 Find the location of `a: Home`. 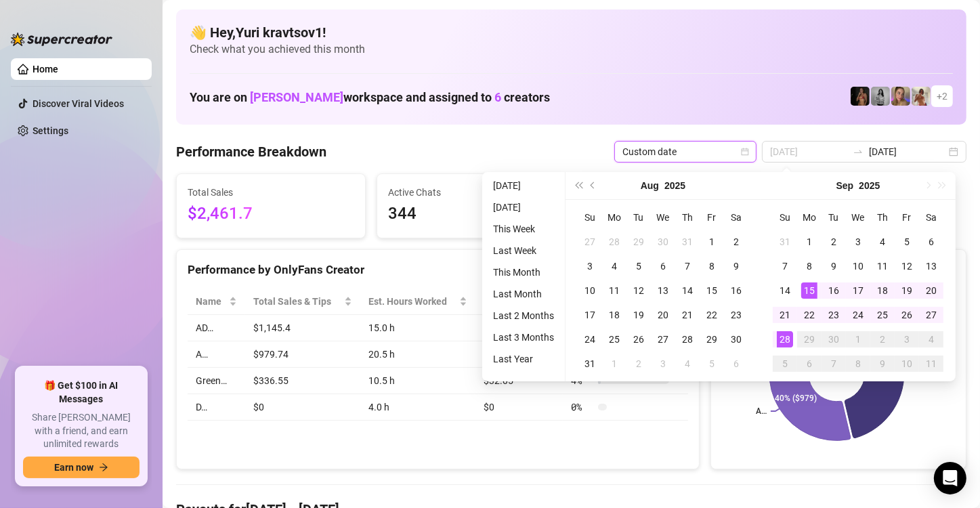

a: Home is located at coordinates (46, 69).